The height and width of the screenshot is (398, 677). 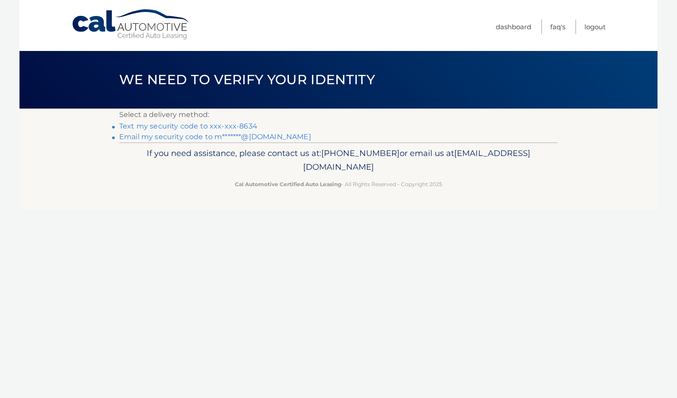 I want to click on p: Select a delivery method:, so click(x=339, y=115).